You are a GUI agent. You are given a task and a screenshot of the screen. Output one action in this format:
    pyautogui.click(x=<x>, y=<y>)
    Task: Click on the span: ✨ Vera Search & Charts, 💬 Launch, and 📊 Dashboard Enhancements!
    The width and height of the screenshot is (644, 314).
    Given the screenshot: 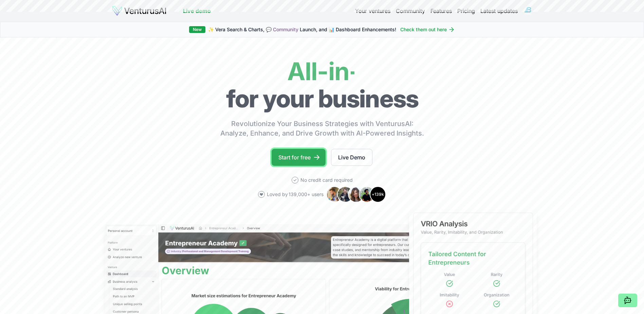 What is the action you would take?
    pyautogui.click(x=302, y=29)
    